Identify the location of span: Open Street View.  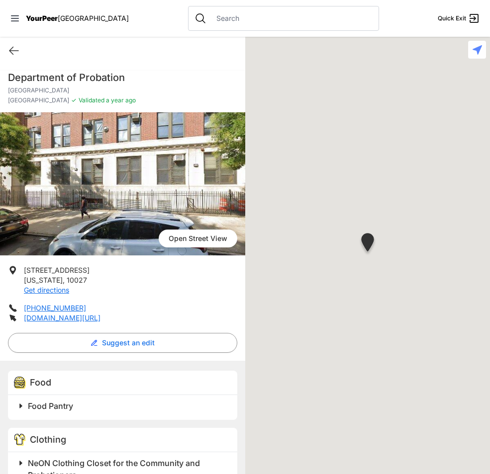
(198, 239).